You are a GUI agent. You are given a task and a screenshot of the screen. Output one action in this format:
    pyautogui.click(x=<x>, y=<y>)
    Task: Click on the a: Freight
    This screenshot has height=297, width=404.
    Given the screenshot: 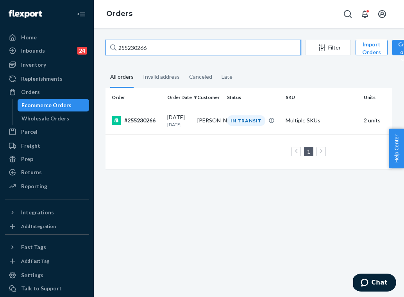 What is the action you would take?
    pyautogui.click(x=47, y=146)
    